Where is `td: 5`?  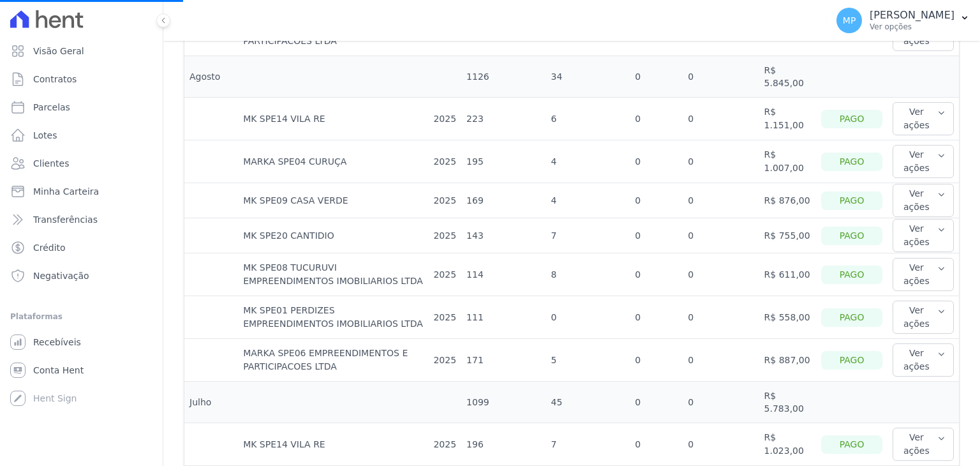
td: 5 is located at coordinates (588, 361).